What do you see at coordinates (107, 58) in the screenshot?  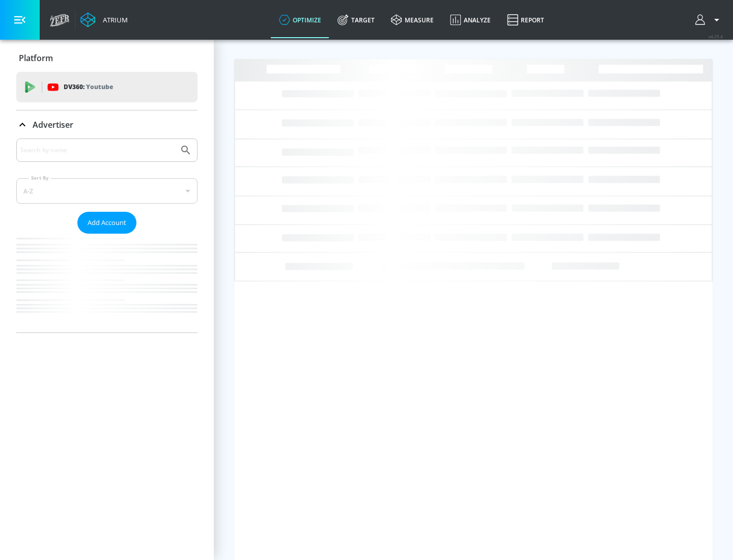 I see `div: Platform` at bounding box center [107, 58].